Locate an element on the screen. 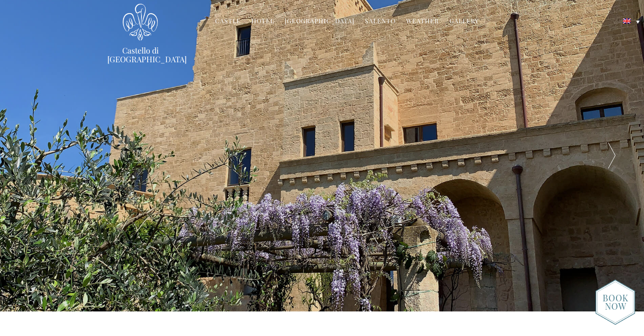  img: new-booknow.png is located at coordinates (615, 302).